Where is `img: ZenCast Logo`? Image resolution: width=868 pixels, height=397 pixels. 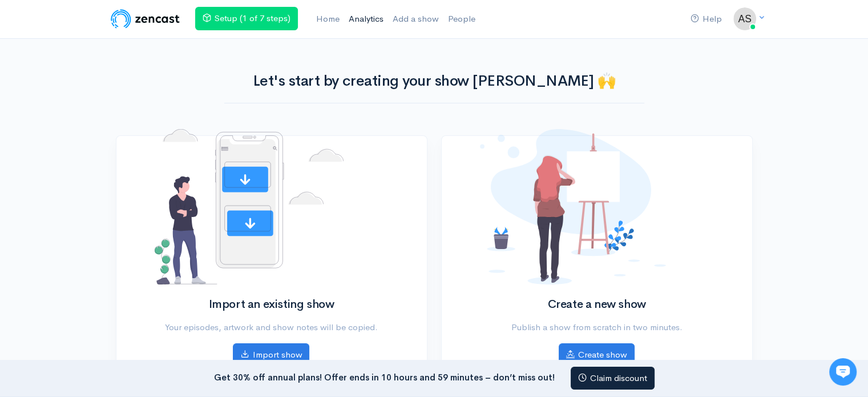 img: ZenCast Logo is located at coordinates (145, 19).